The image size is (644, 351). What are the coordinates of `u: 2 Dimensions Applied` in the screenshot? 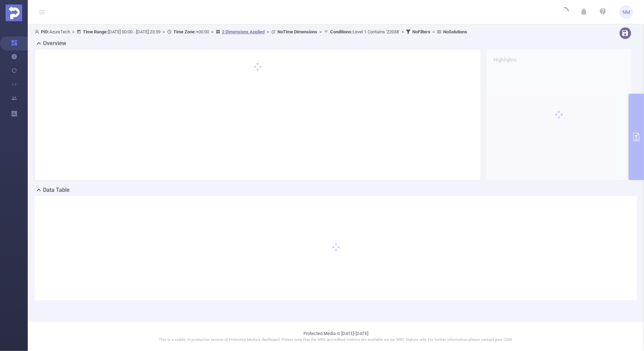 It's located at (243, 32).